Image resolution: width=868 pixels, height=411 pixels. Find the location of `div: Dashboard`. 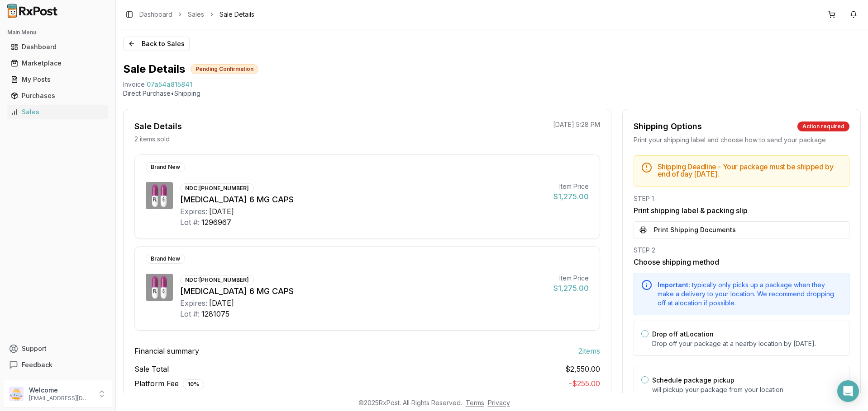

div: Dashboard is located at coordinates (58, 47).